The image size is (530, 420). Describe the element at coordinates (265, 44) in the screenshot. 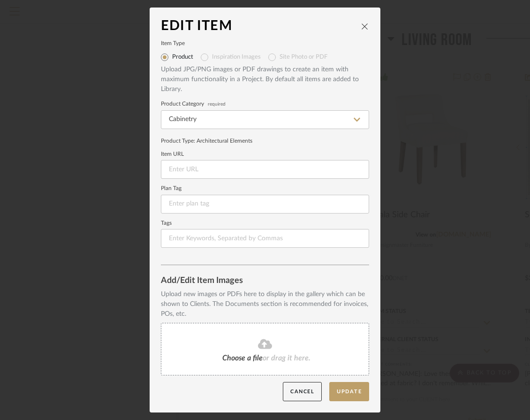

I see `label: Item Type` at that location.